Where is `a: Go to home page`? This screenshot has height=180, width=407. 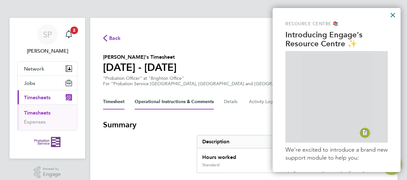 a: Go to home page is located at coordinates (47, 142).